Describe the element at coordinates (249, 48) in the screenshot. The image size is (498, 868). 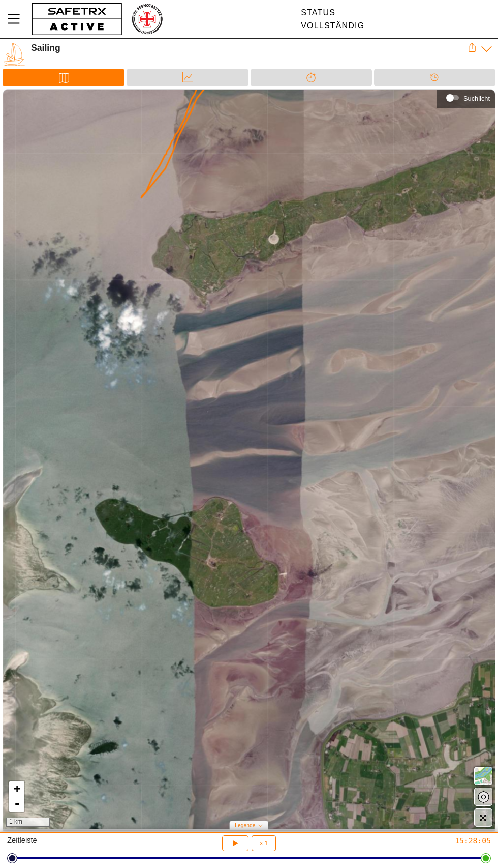
I see `div: Sailing` at that location.